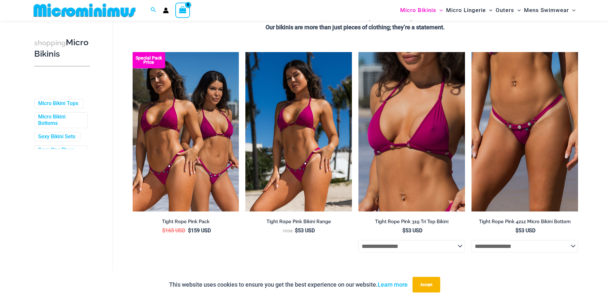  What do you see at coordinates (421, 10) in the screenshot?
I see `a: Micro BikinisMenu ToggleMenu Toggle` at bounding box center [421, 10].